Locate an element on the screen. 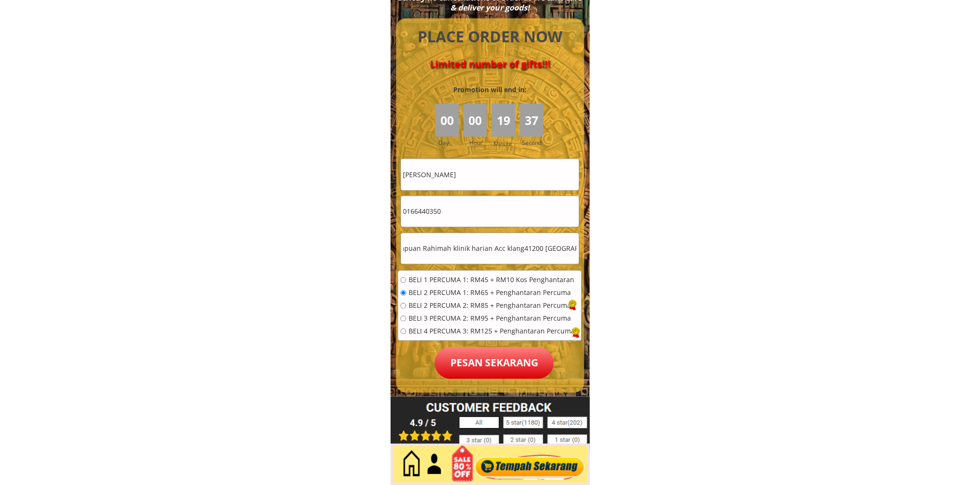 The image size is (980, 485). input: Alamat is located at coordinates (490, 248).